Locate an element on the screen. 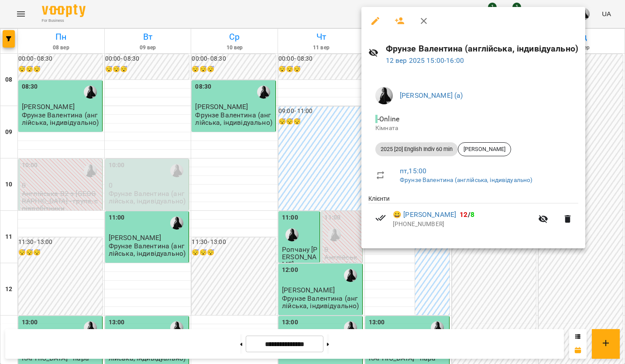  span: 2025 [20] English Indiv 60 min is located at coordinates (416, 149).